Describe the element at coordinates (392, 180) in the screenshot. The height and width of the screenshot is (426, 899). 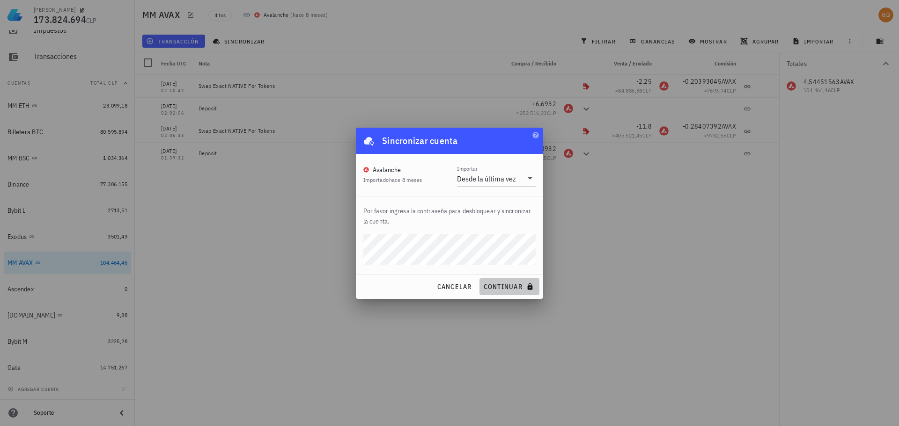
I see `span: Importado` at that location.